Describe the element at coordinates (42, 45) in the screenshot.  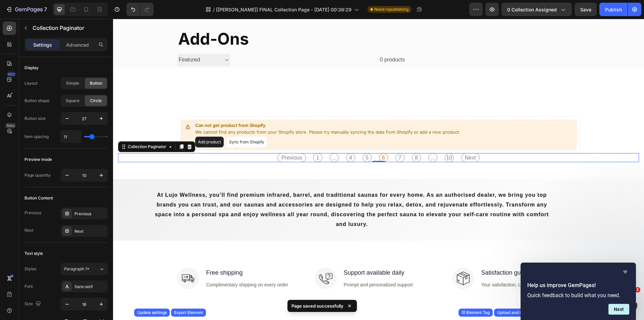
I see `p: Settings` at that location.